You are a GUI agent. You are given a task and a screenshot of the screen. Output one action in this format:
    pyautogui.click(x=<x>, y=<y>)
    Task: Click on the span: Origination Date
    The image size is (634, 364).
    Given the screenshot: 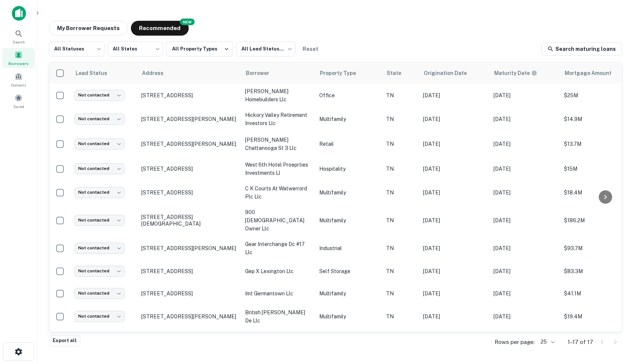 What is the action you would take?
    pyautogui.click(x=450, y=73)
    